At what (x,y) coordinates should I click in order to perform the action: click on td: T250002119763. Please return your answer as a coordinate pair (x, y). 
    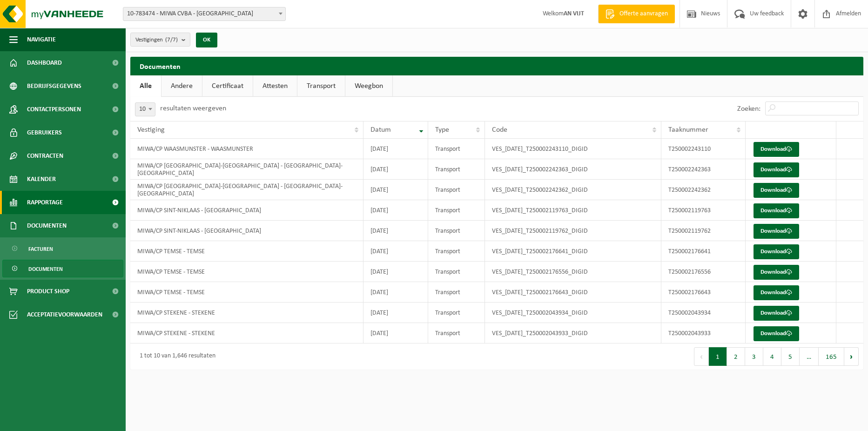
    Looking at the image, I should click on (703, 210).